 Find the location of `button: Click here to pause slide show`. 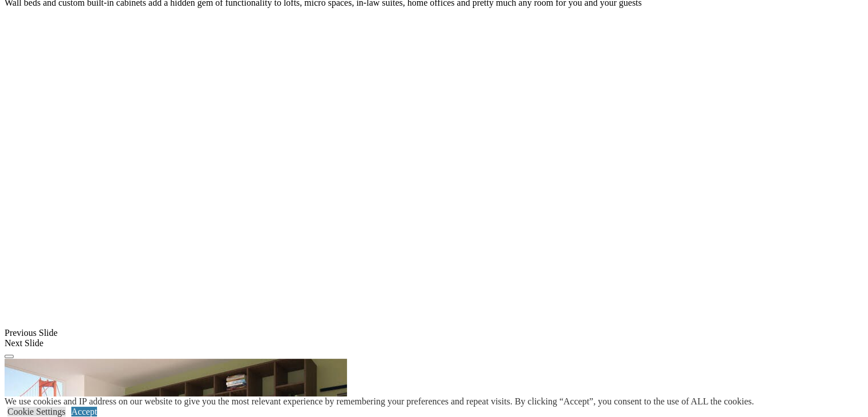

button: Click here to pause slide show is located at coordinates (9, 357).